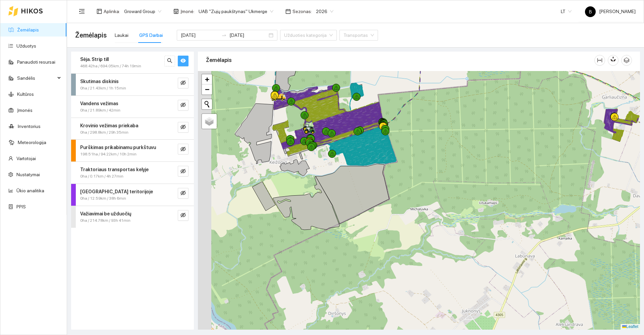 Image resolution: width=644 pixels, height=335 pixels. What do you see at coordinates (28, 175) in the screenshot?
I see `a: Nustatymai` at bounding box center [28, 175].